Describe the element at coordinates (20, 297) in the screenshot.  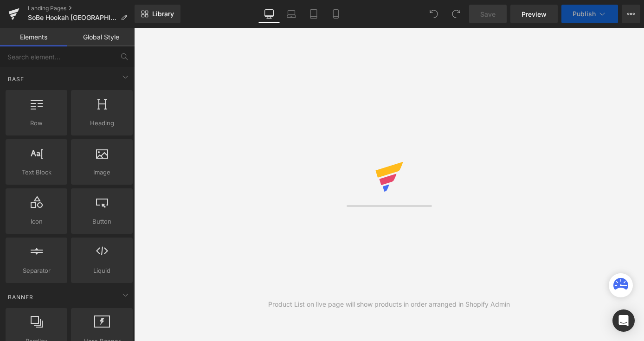
I see `span: Banner` at that location.